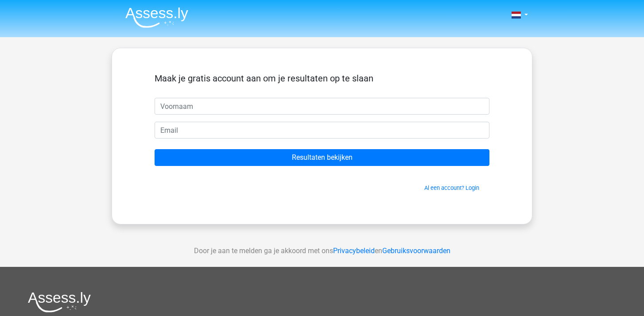 The image size is (644, 316). Describe the element at coordinates (322, 78) in the screenshot. I see `h5: Maak je gratis account aan om je resultaten op te slaan` at that location.